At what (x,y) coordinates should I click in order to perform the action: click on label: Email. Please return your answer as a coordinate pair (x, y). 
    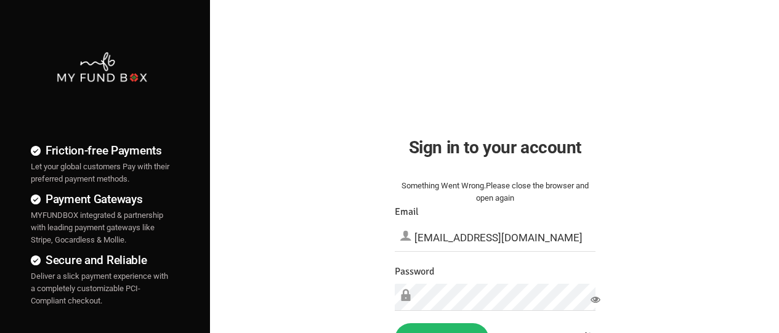
    Looking at the image, I should click on (406, 212).